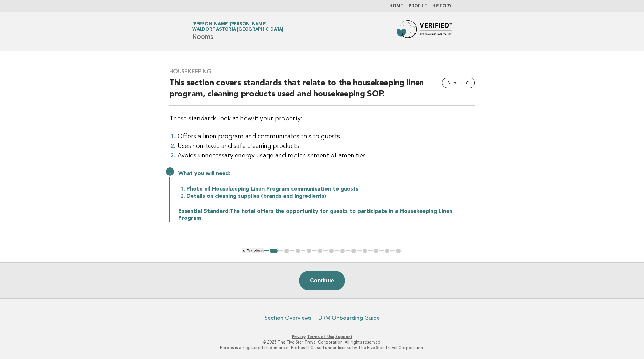 The width and height of the screenshot is (644, 359). Describe the element at coordinates (459, 83) in the screenshot. I see `button: Need Help?` at that location.